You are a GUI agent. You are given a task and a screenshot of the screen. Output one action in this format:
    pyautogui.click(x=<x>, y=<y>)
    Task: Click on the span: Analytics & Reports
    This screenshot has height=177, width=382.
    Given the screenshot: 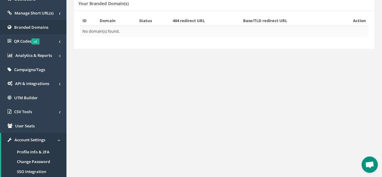 What is the action you would take?
    pyautogui.click(x=34, y=55)
    